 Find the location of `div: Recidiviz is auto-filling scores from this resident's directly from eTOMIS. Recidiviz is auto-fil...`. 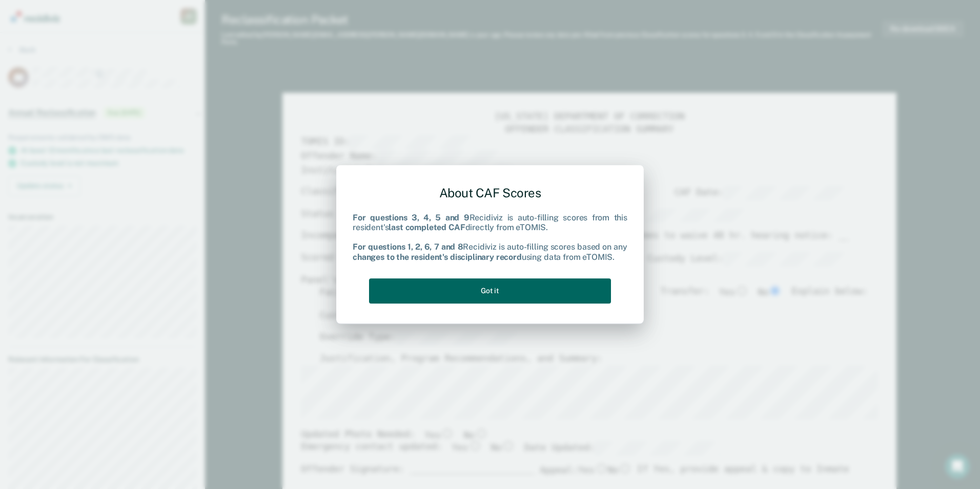

div: Recidiviz is auto-filling scores from this resident's directly from eTOMIS. Recidiviz is auto-fil... is located at coordinates (490, 238).